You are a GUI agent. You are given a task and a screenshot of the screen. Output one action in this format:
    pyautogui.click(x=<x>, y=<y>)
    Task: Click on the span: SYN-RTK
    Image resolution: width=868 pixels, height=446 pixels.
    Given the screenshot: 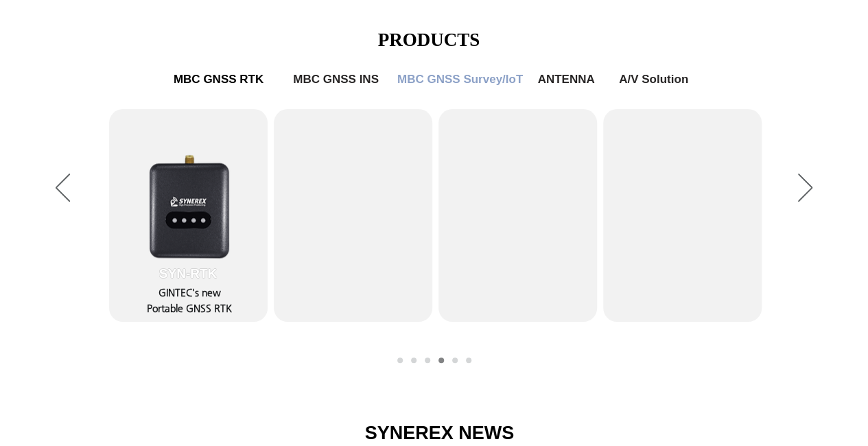 What is the action you would take?
    pyautogui.click(x=188, y=274)
    